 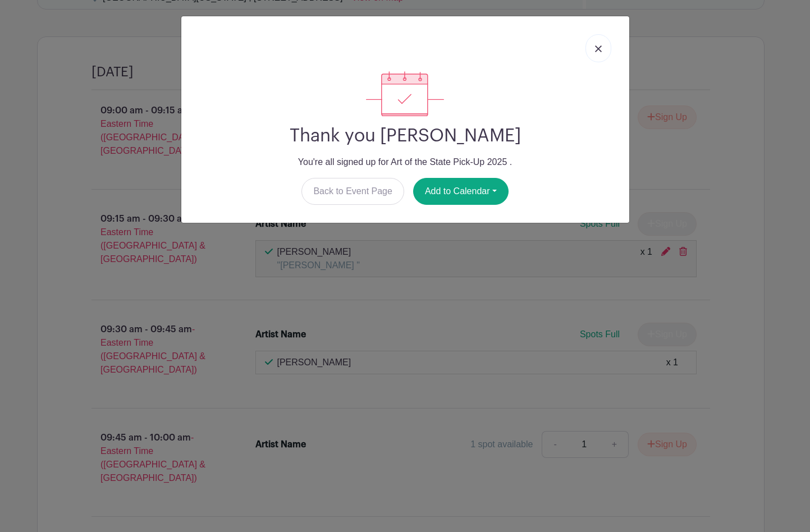 I want to click on img: signup_complete-c468d5dda3e2740ee63a24cb0ba0d3ce5d8a4ecd24259e683200fb1569d990c8.svg, so click(x=405, y=94).